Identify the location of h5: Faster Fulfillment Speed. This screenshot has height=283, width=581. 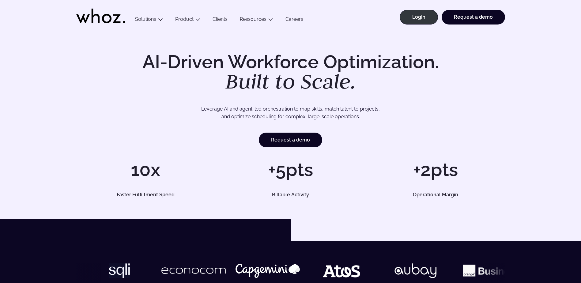
(146, 195).